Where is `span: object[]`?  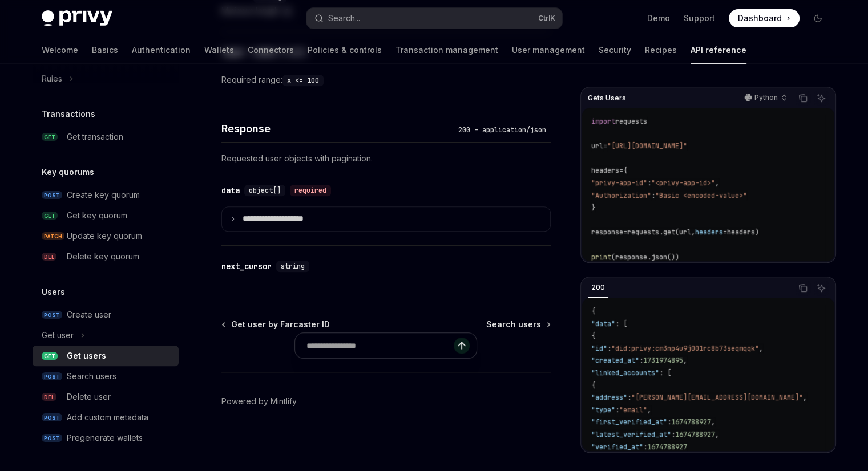
span: object[] is located at coordinates (265, 190).